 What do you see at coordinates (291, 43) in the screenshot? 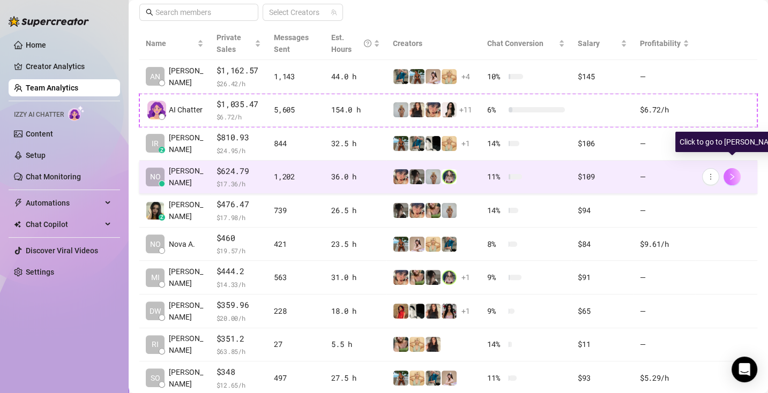
I see `span: Messages Sent` at bounding box center [291, 43].